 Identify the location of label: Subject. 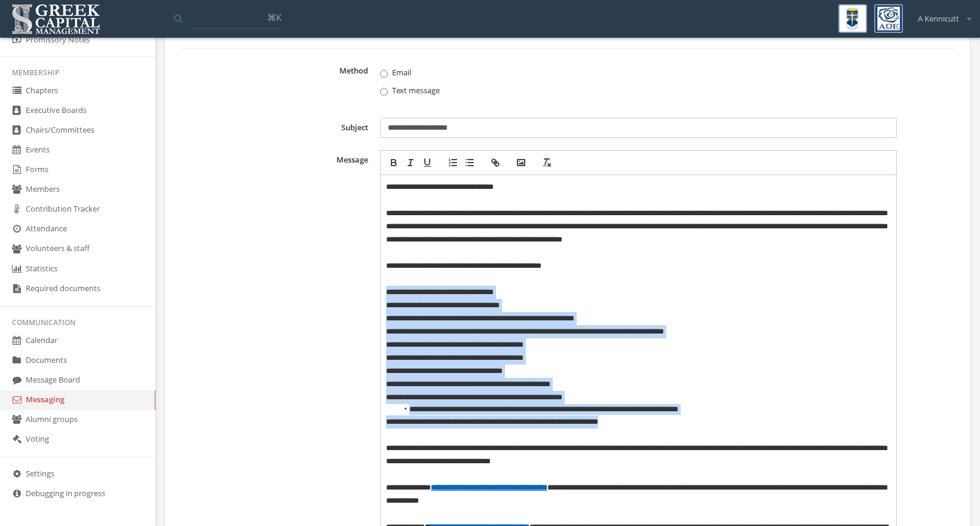
(276, 128).